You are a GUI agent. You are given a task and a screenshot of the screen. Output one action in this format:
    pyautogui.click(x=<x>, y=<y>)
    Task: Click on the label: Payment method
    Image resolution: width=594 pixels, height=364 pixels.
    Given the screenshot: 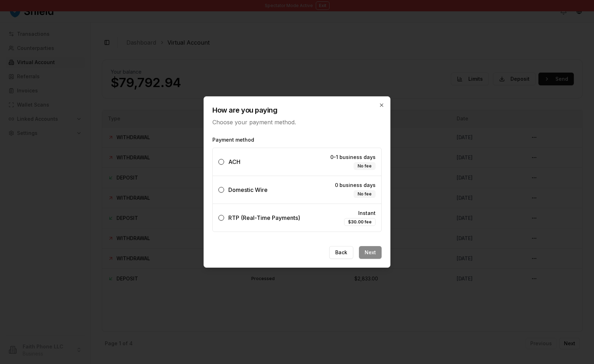 What is the action you would take?
    pyautogui.click(x=297, y=140)
    